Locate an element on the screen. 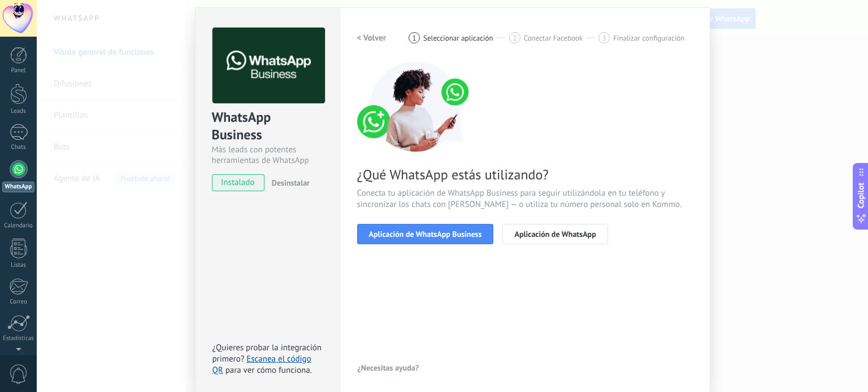 The height and width of the screenshot is (392, 868). span: instalado is located at coordinates (238, 183).